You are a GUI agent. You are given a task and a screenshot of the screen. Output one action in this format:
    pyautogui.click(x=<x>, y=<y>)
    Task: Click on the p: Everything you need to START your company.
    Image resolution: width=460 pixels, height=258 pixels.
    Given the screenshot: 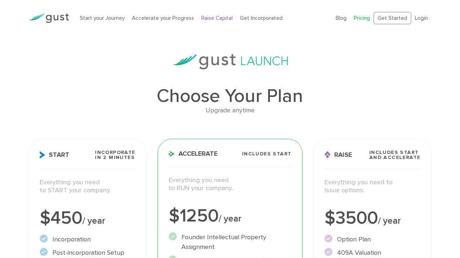 What is the action you would take?
    pyautogui.click(x=88, y=187)
    